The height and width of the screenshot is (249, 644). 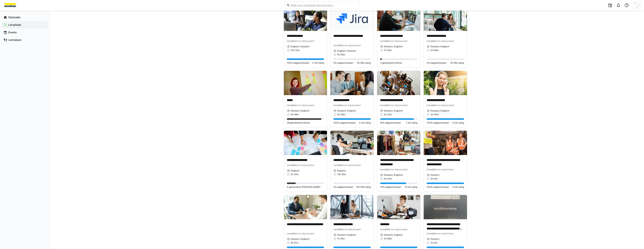 What do you see at coordinates (342, 174) in the screenshot?
I see `span: 15h 55m` at bounding box center [342, 174].